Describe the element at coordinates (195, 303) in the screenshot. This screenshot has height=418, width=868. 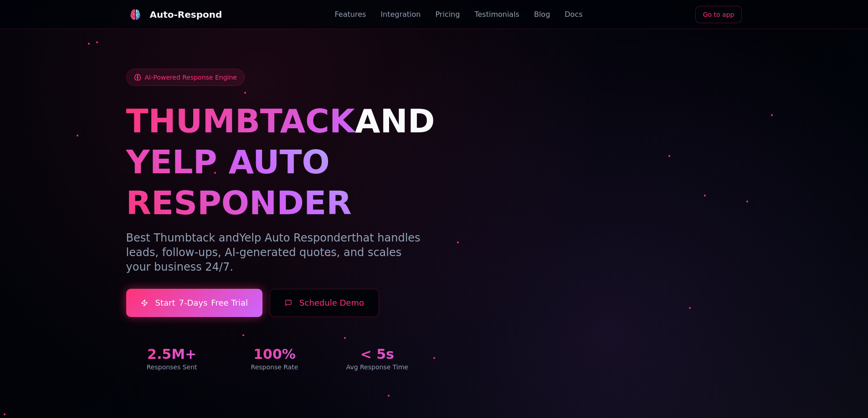
I see `a: Start7-DaysFree Trial` at that location.